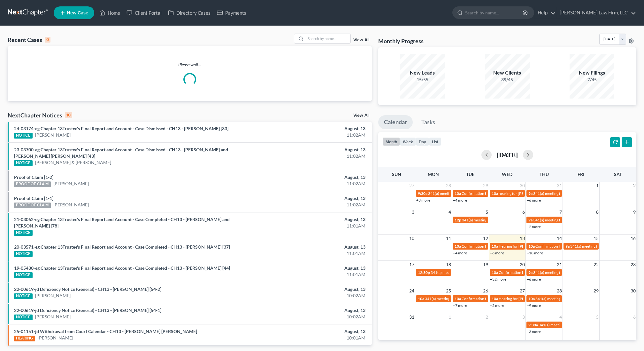 This screenshot has height=351, width=644. What do you see at coordinates (458, 220) in the screenshot?
I see `span: 12p` at bounding box center [458, 220].